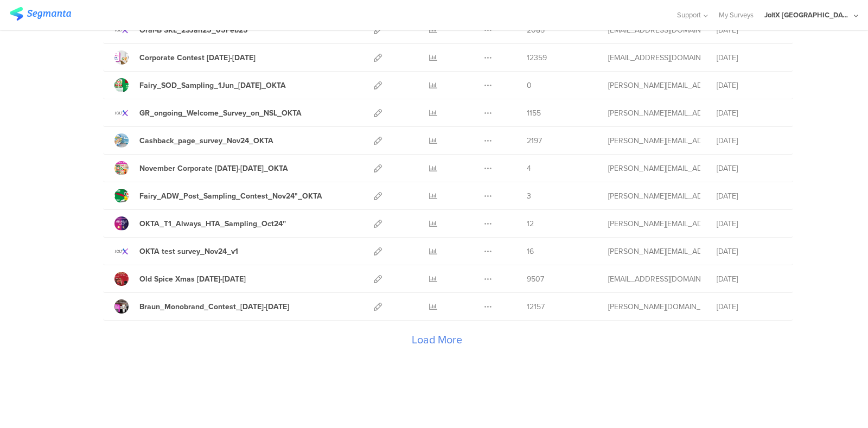 The height and width of the screenshot is (428, 868). Describe the element at coordinates (212, 85) in the screenshot. I see `div: Fairy_SOD_Sampling_1Jun_31Jul24_OKTA` at that location.